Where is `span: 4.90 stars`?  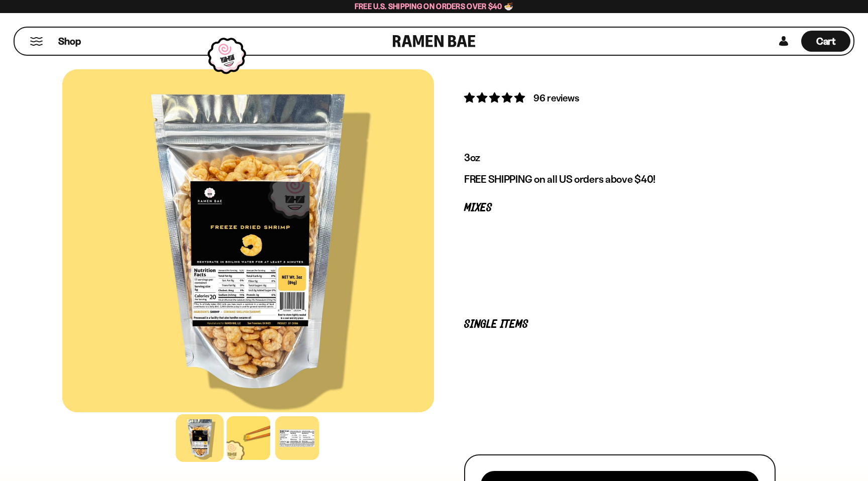 span: 4.90 stars is located at coordinates (496, 98).